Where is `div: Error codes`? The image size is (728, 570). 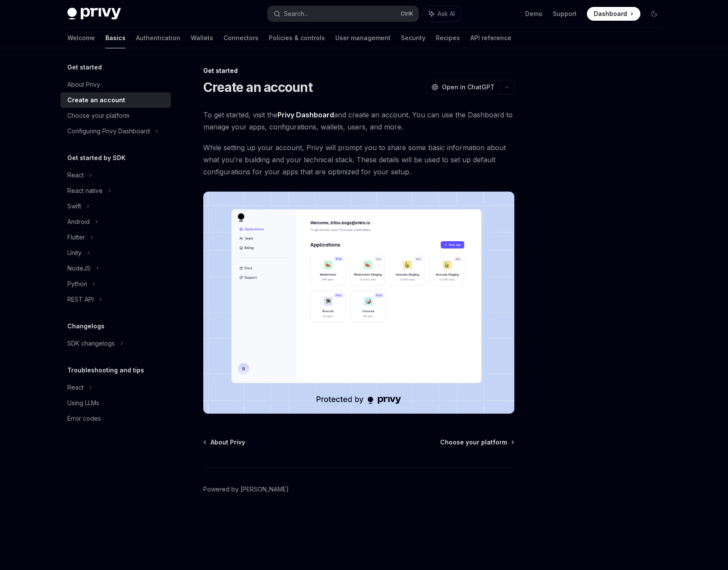
div: Error codes is located at coordinates (84, 418).